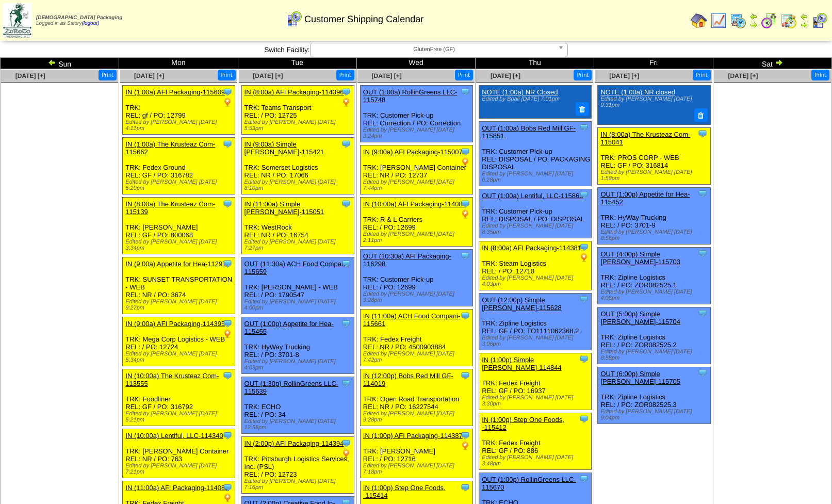 Image resolution: width=832 pixels, height=504 pixels. Describe the element at coordinates (529, 132) in the screenshot. I see `a: OUT (1:00a) Bobs Red Mill GF-115851` at that location.